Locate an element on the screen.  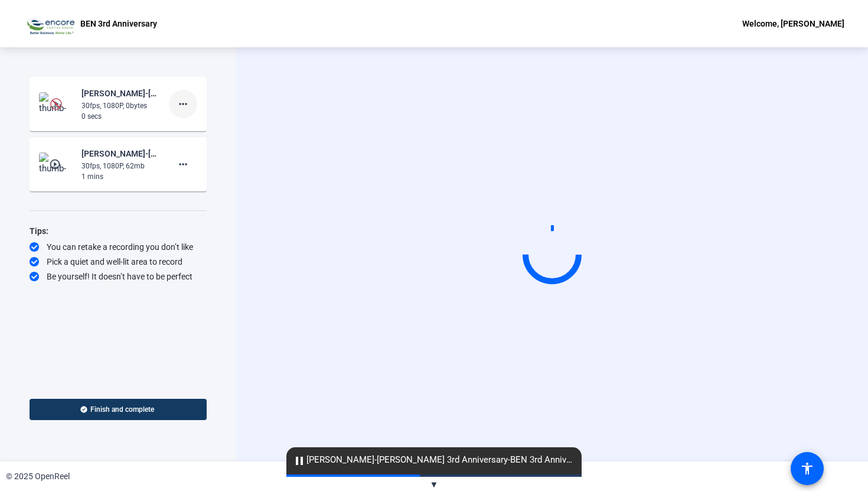
p: BEN 3rd Anniversary is located at coordinates (119, 24).